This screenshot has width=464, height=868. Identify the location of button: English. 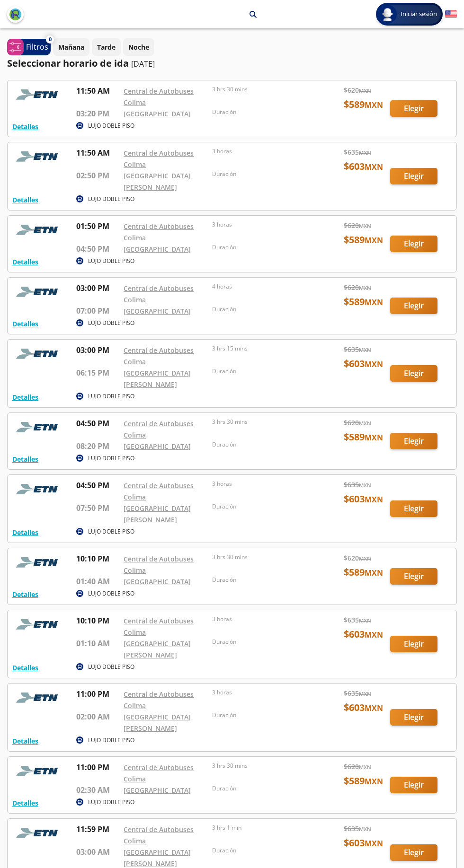
(450, 14).